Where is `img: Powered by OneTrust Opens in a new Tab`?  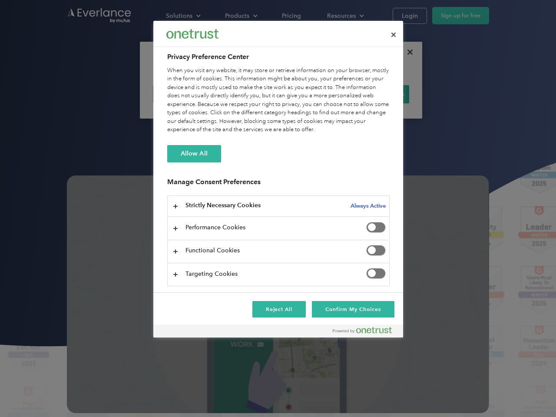 img: Powered by OneTrust Opens in a new Tab is located at coordinates (362, 330).